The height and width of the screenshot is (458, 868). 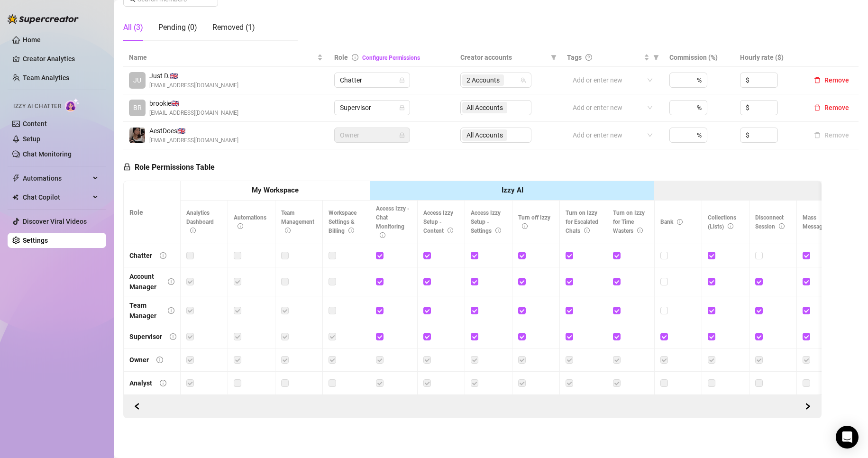 I want to click on span: left, so click(x=137, y=406).